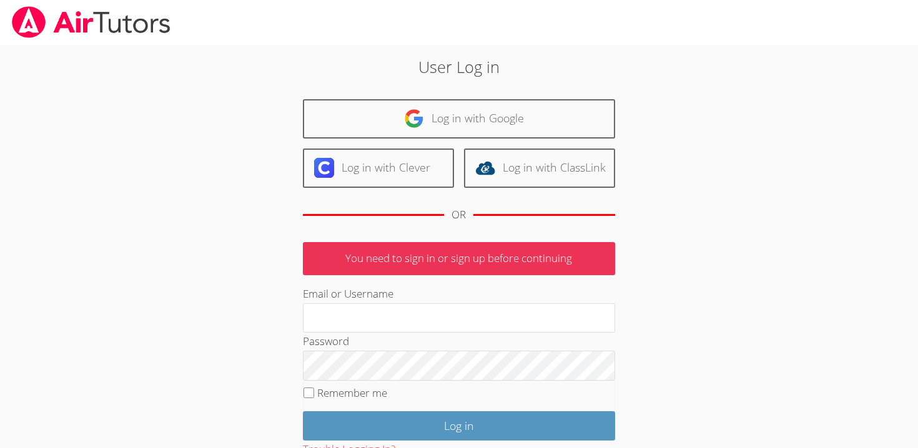 This screenshot has width=918, height=448. Describe the element at coordinates (348, 293) in the screenshot. I see `label: Email or Username` at that location.